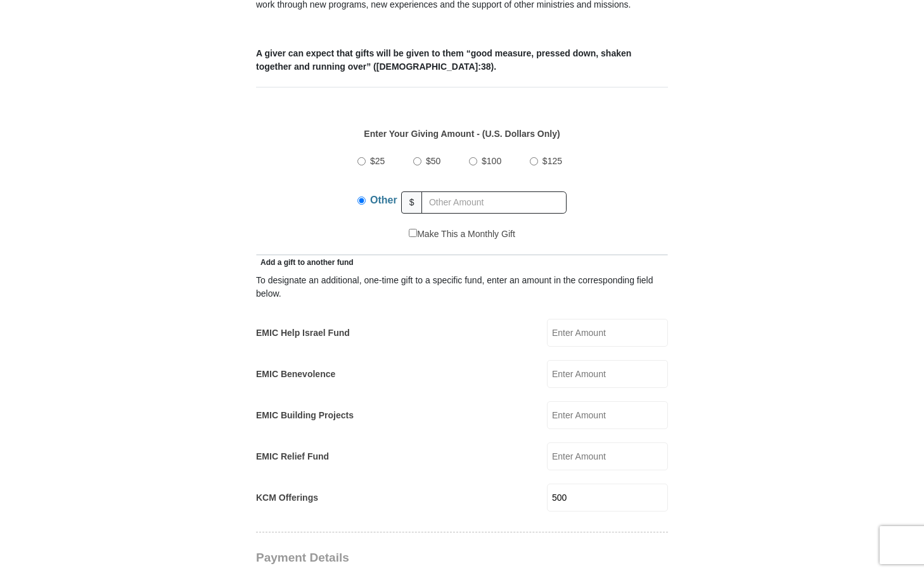 This screenshot has height=573, width=924. What do you see at coordinates (287, 497) in the screenshot?
I see `label: KCM Offerings` at bounding box center [287, 497].